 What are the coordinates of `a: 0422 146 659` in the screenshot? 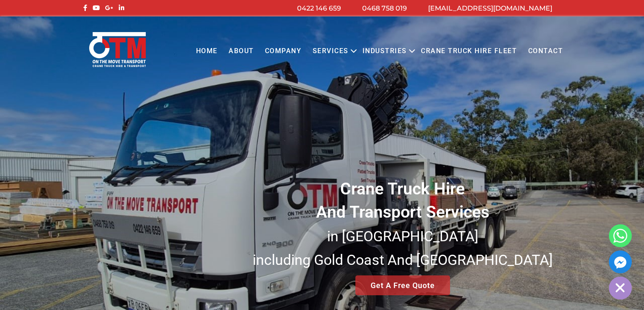 It's located at (319, 8).